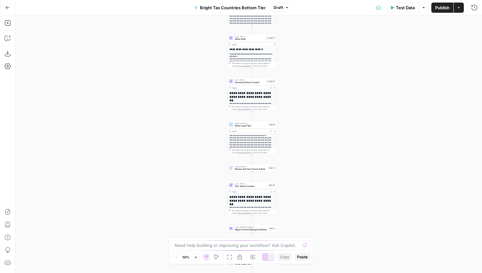 This screenshot has height=273, width=482. Describe the element at coordinates (251, 167) in the screenshot. I see `span: Human Review` at that location.